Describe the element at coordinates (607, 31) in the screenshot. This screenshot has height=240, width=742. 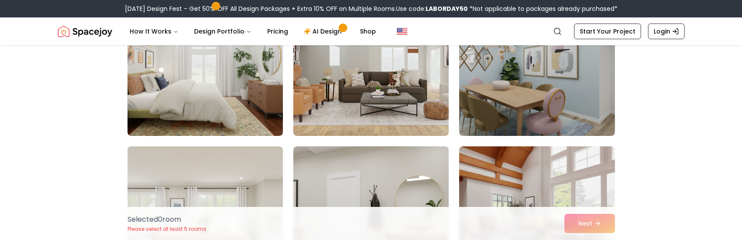
I see `a: Start Your Project` at that location.